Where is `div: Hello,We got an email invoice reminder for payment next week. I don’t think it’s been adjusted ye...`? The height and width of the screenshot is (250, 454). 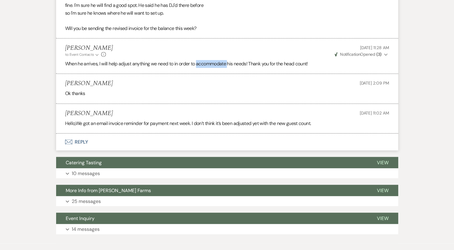 div: Hello,We got an email invoice reminder for payment next week. I don’t think it’s been adjusted ye... is located at coordinates (227, 124).